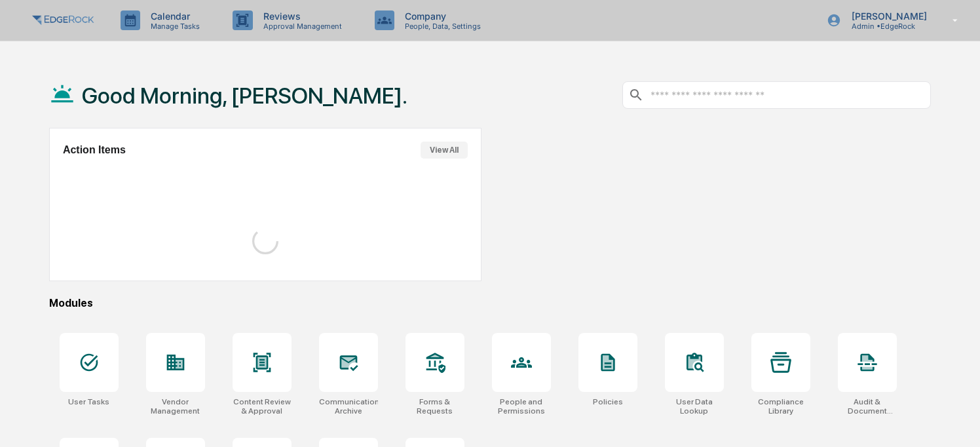 This screenshot has height=447, width=980. Describe the element at coordinates (444, 150) in the screenshot. I see `a: View All` at that location.